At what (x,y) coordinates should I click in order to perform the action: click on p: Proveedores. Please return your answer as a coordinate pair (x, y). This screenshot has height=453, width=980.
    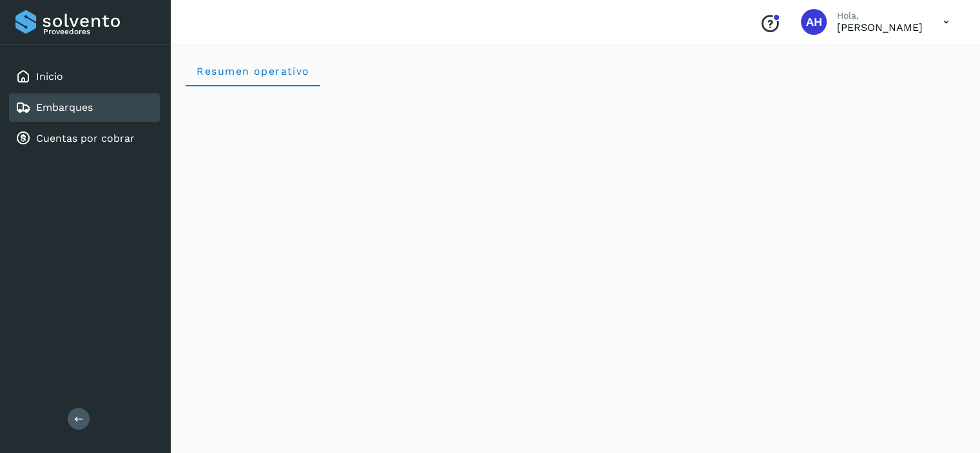
    Looking at the image, I should click on (99, 32).